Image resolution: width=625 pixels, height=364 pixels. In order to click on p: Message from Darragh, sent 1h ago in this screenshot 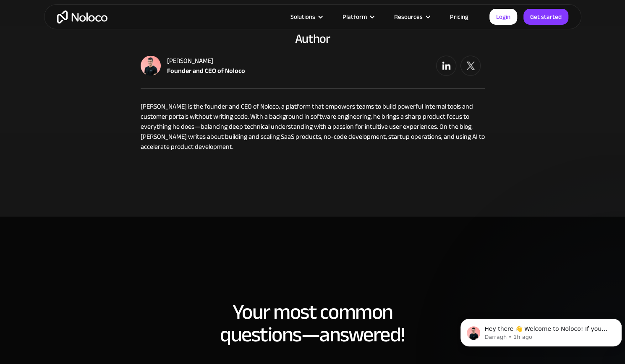, I will do `click(91, 36)`.